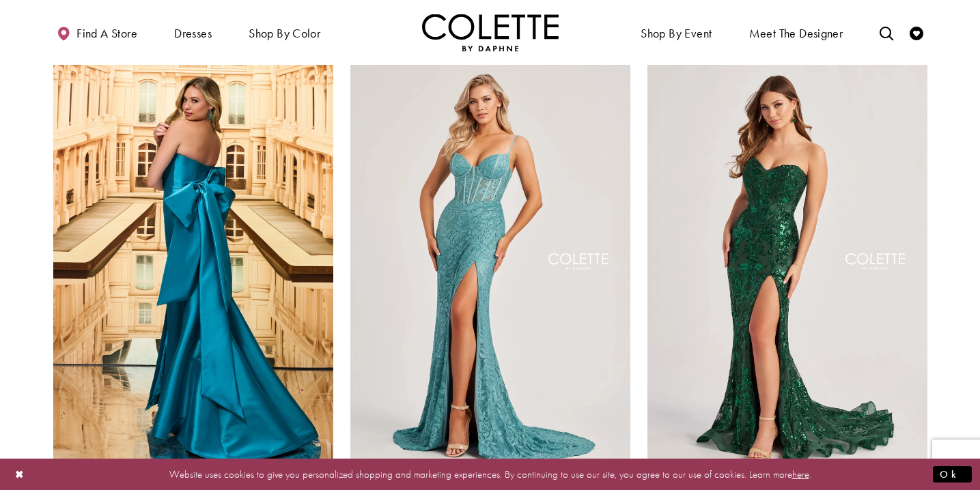 The width and height of the screenshot is (980, 490). What do you see at coordinates (193, 263) in the screenshot?
I see `a: Visit Colette by Daphne Style No. CL8470 Page` at bounding box center [193, 263].